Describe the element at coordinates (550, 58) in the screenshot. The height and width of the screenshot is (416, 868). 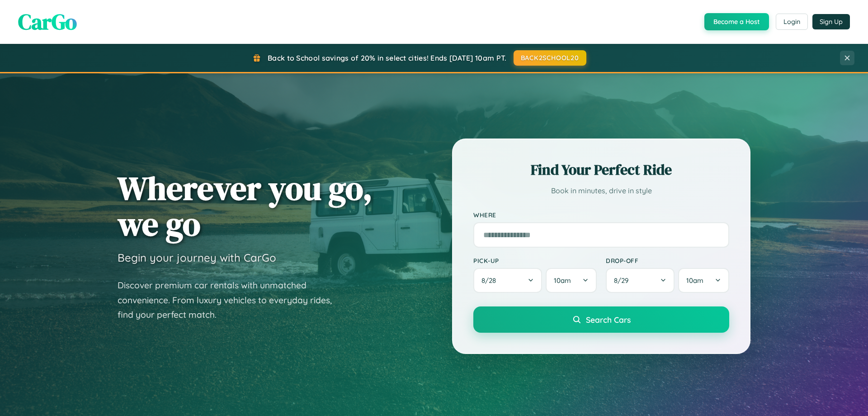
I see `button: BACK2SCHOOL20` at that location.